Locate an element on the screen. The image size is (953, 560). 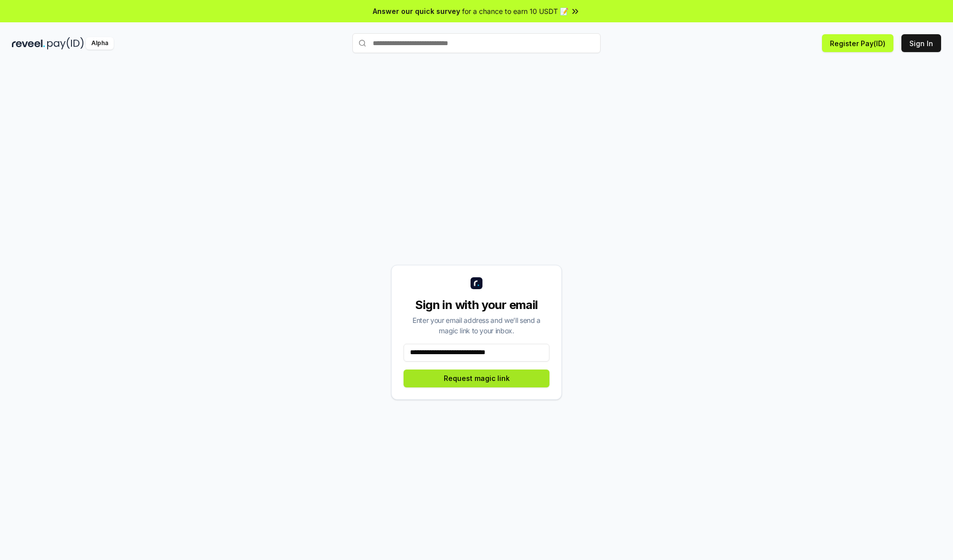
span: Answer our quick survey is located at coordinates (416, 11).